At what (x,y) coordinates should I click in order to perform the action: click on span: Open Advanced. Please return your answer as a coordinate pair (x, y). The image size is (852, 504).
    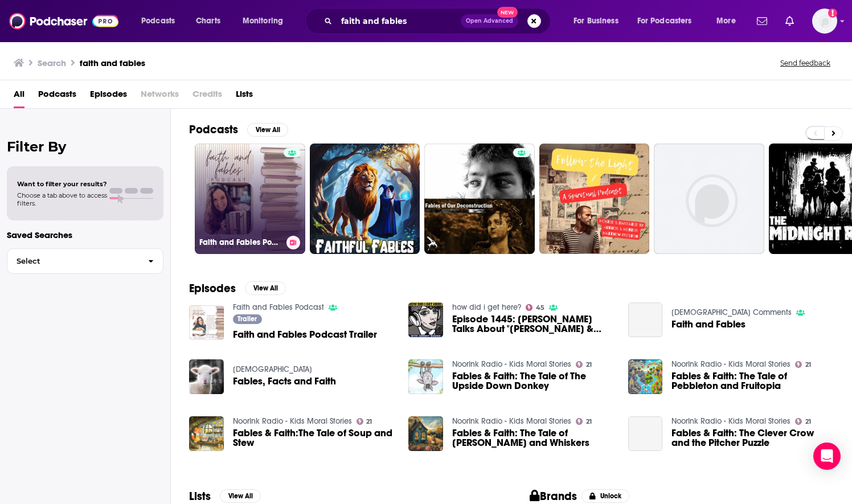
    Looking at the image, I should click on (489, 21).